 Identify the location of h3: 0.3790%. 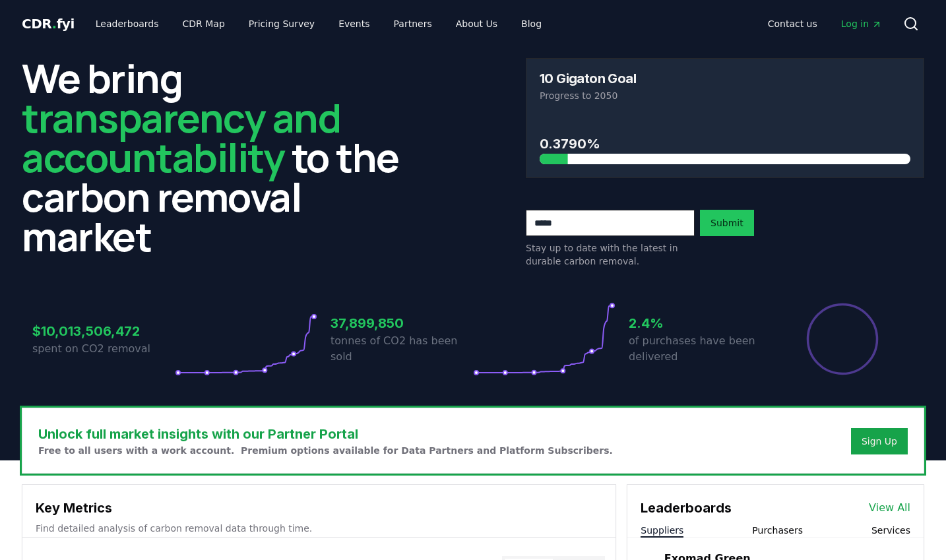
(725, 144).